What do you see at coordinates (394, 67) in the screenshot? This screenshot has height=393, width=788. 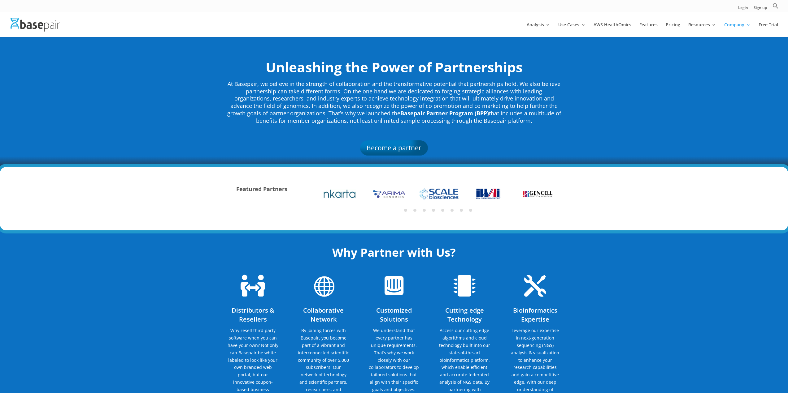 I see `strong: Unleashing the Power of Partnerships` at bounding box center [394, 67].